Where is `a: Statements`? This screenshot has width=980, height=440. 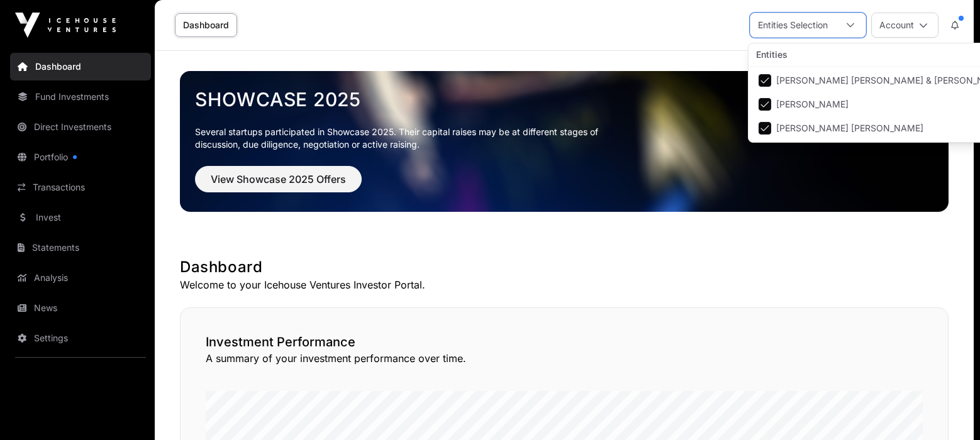 a: Statements is located at coordinates (81, 247).